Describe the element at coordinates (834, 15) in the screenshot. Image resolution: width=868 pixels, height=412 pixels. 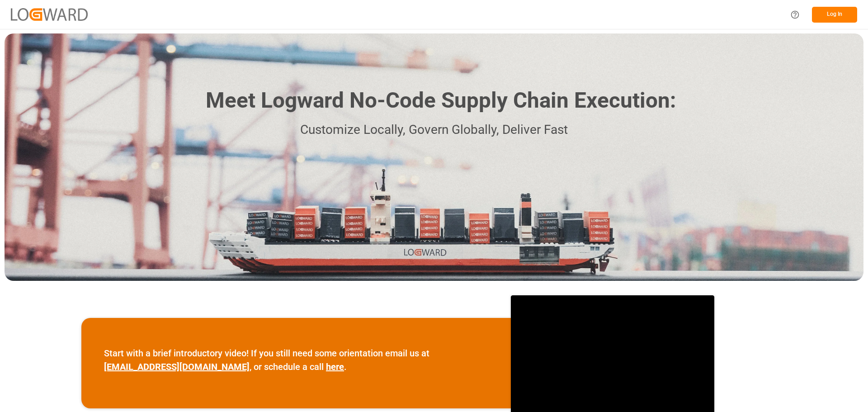
I see `button: Log In` at that location.